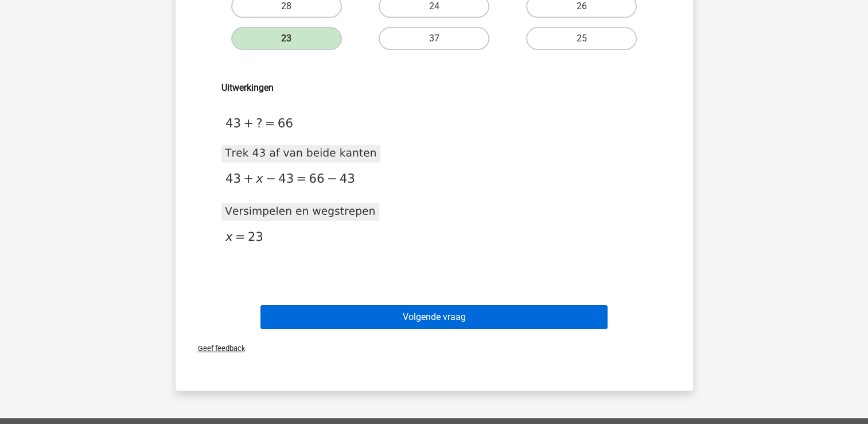 The image size is (868, 424). What do you see at coordinates (581, 39) in the screenshot?
I see `label: 25` at bounding box center [581, 39].